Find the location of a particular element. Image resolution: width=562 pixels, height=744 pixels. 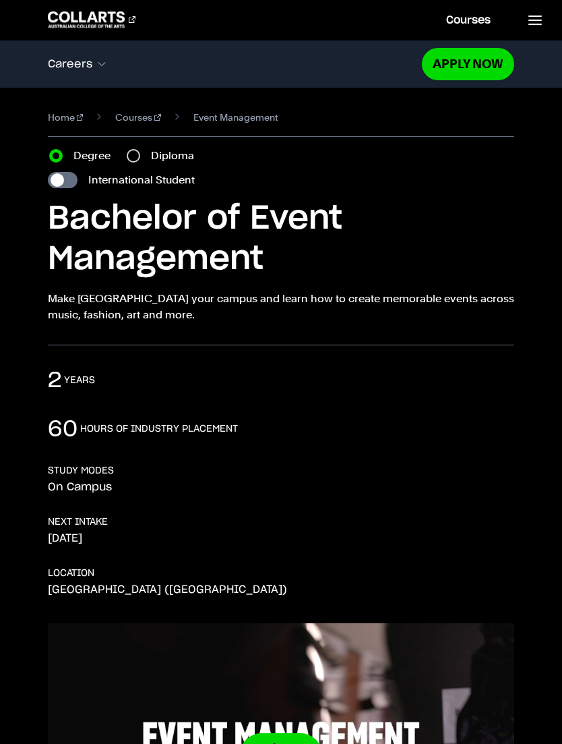

h1: Bachelor of Event Management is located at coordinates (281, 239).